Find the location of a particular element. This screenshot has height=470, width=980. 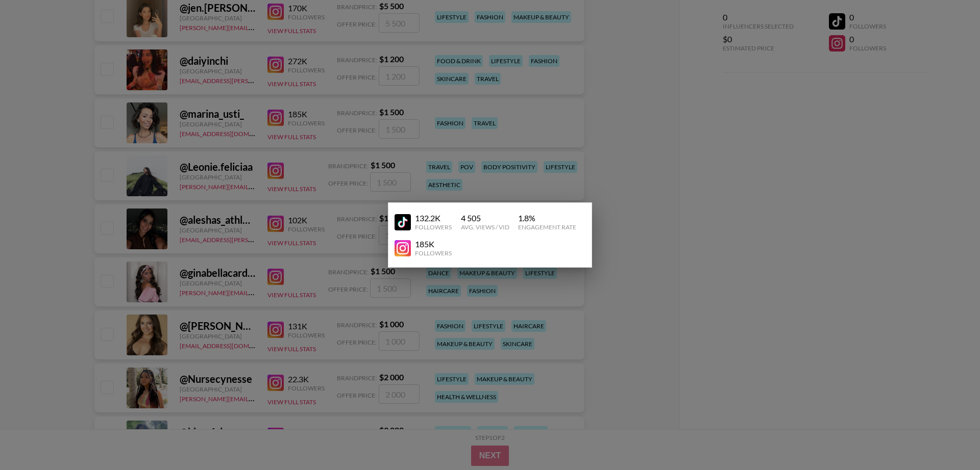

div: Avg. Views / Vid is located at coordinates (485, 227).